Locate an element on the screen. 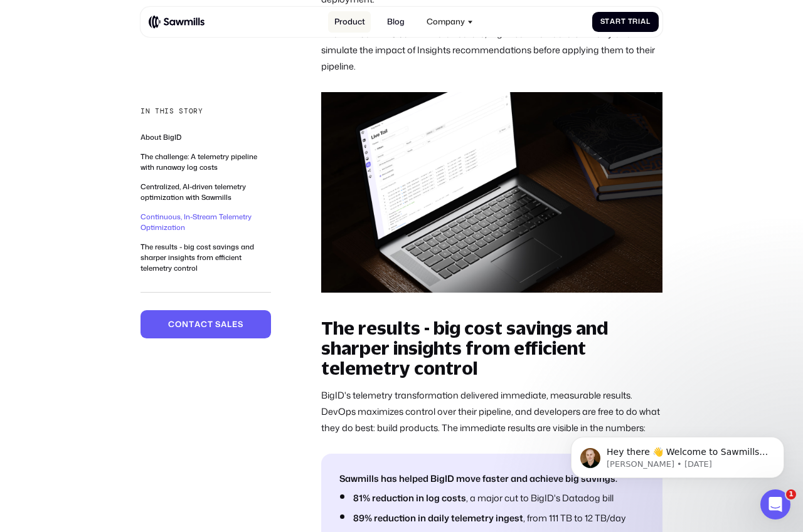 The width and height of the screenshot is (803, 532). img: Profile image for Winston is located at coordinates (38, 48).